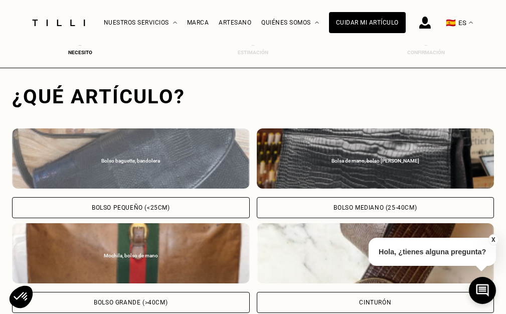 The image size is (506, 314). What do you see at coordinates (426, 52) in the screenshot?
I see `div: Confirmación` at bounding box center [426, 52].